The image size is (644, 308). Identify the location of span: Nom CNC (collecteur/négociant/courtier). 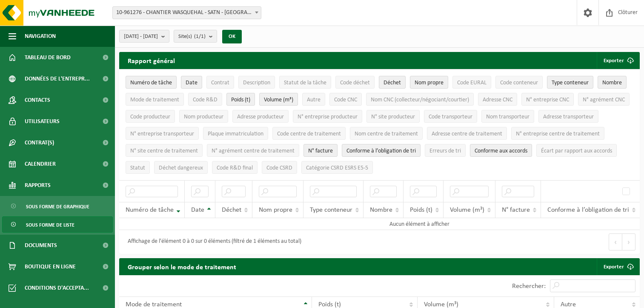
(419, 100).